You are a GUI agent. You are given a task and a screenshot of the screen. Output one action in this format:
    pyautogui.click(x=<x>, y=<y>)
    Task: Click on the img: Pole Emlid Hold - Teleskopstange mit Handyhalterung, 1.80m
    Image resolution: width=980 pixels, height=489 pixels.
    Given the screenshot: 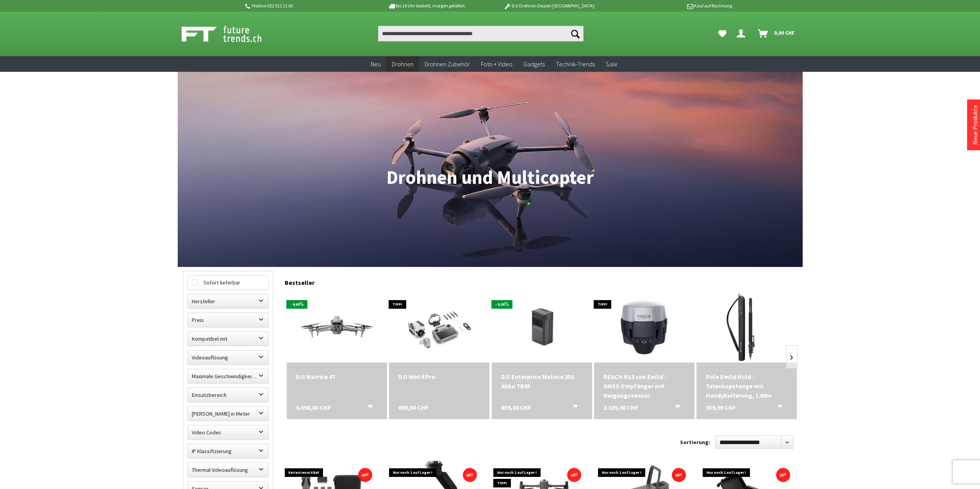 What is the action you would take?
    pyautogui.click(x=747, y=328)
    